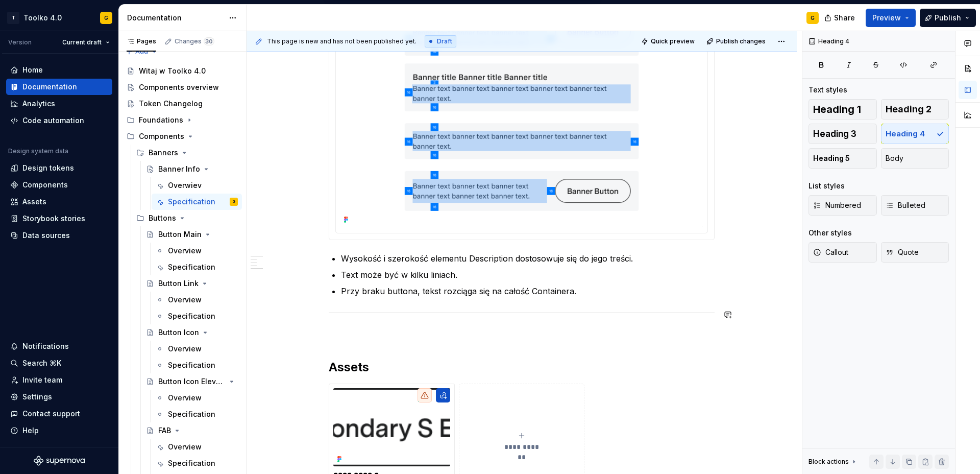  I want to click on span: Callout, so click(830, 252).